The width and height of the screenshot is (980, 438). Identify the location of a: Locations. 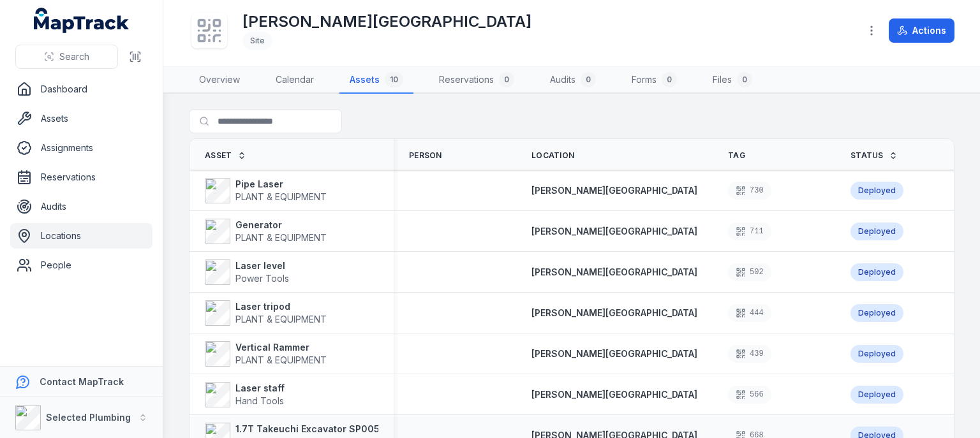
(81, 236).